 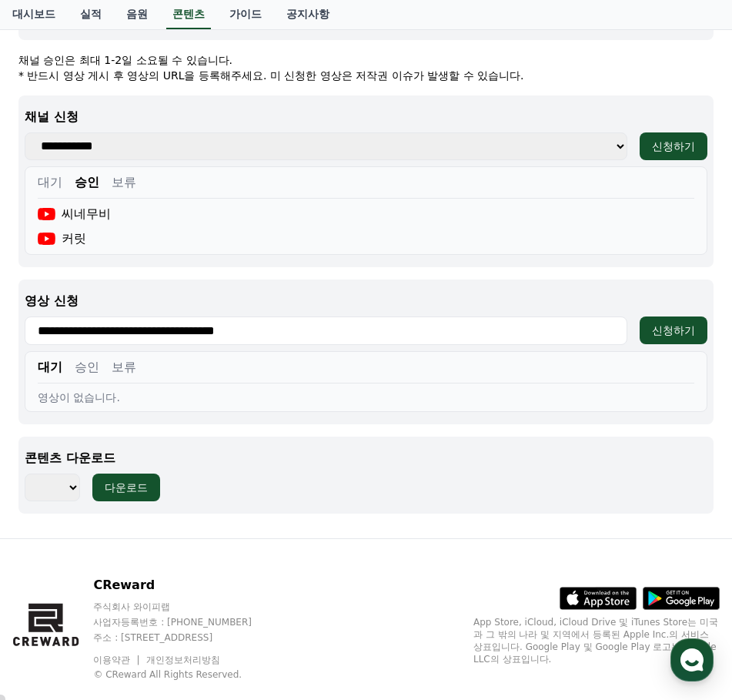 I want to click on p: 영상 신청, so click(x=366, y=301).